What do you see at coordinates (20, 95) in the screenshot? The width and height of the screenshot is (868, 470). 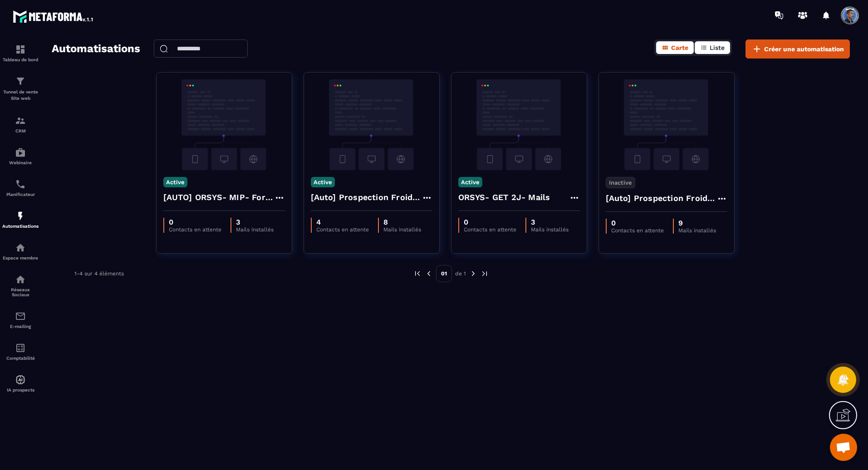 I see `p: Tunnel de vente Site web` at bounding box center [20, 95].